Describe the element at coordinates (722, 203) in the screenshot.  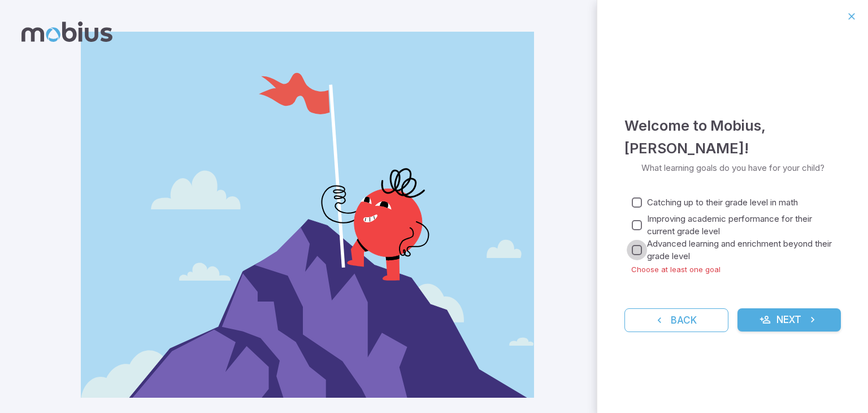
I see `span: Catching up to their grade level in math` at that location.